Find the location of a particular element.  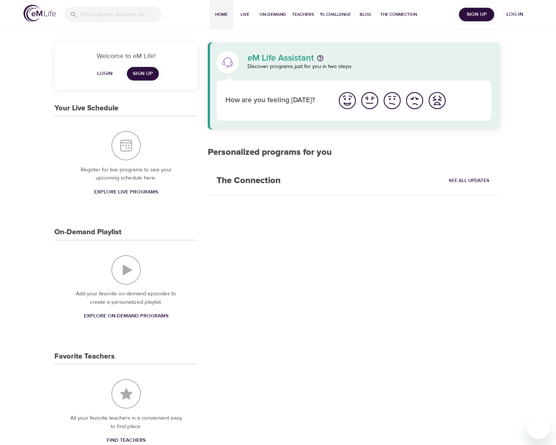

button: Log in is located at coordinates (515, 14).